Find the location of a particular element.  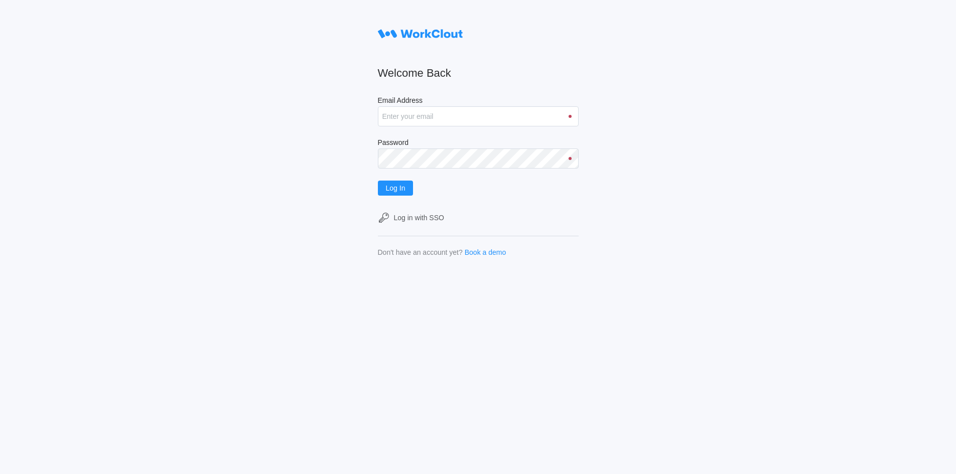

button: Log In is located at coordinates (395, 188).